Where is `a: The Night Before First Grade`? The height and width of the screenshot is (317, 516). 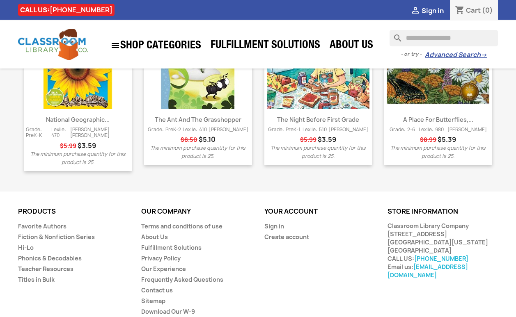
a: The Night Before First Grade is located at coordinates (318, 119).